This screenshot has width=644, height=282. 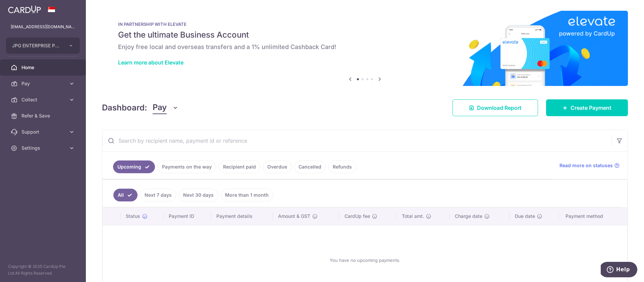 What do you see at coordinates (247, 195) in the screenshot?
I see `a: More than 1 month` at bounding box center [247, 195].